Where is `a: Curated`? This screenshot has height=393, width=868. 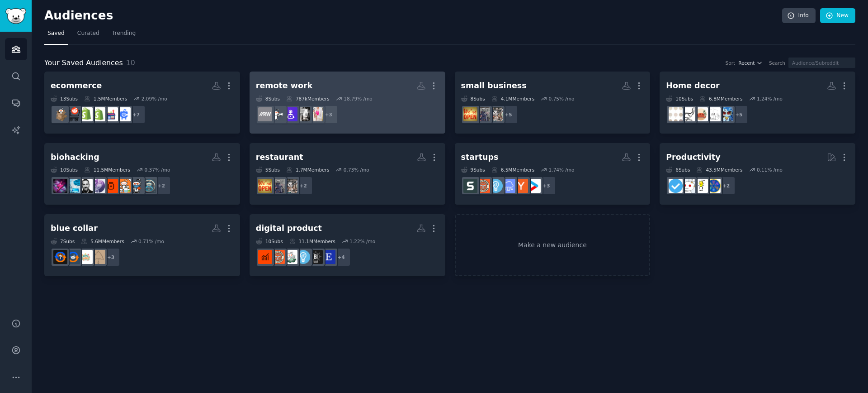 a: Curated is located at coordinates (88, 35).